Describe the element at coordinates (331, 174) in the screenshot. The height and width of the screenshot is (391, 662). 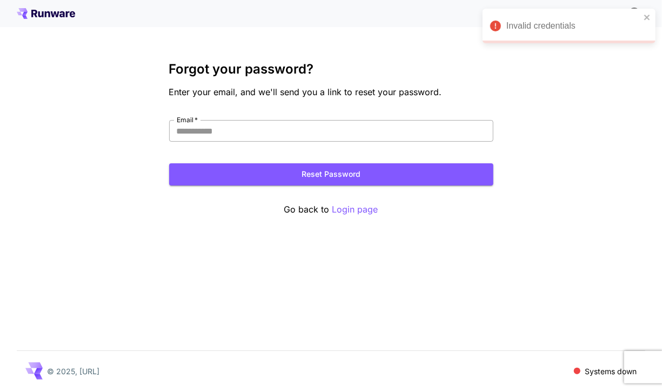
I see `button: Reset Password` at that location.